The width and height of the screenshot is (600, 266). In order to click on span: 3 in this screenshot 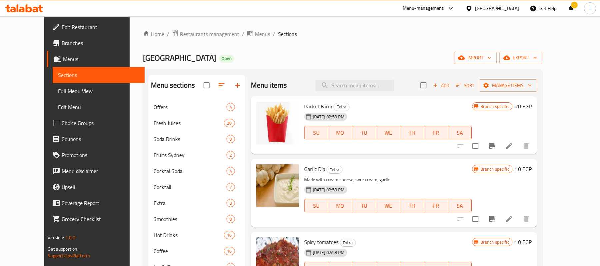, I will do `click(231, 203)`.